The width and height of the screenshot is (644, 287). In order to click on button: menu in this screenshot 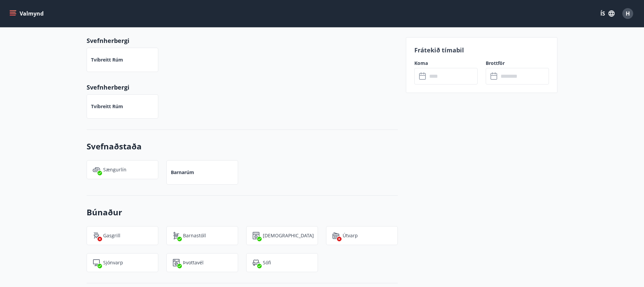, I will do `click(27, 14)`.